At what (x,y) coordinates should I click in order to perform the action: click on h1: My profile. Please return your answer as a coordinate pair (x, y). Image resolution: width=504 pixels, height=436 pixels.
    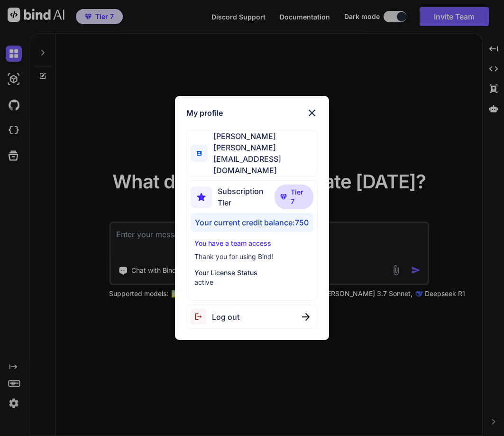
    Looking at the image, I should click on (204, 113).